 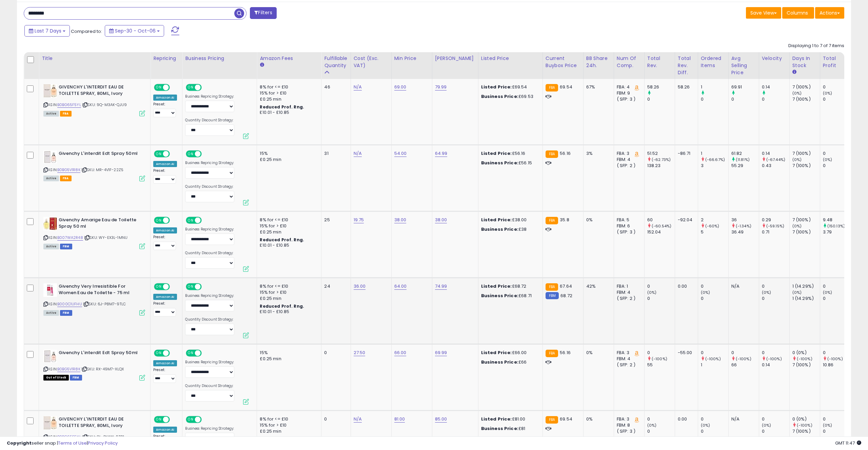 I want to click on div: £69.53, so click(x=509, y=96).